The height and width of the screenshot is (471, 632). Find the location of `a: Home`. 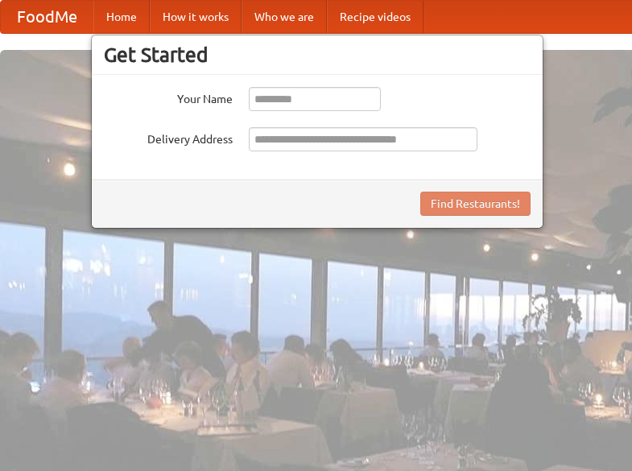

a: Home is located at coordinates (121, 17).